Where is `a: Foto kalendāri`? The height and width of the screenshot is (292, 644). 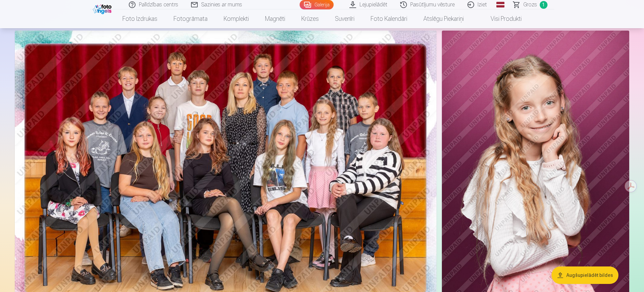
a: Foto kalendāri is located at coordinates (389, 19).